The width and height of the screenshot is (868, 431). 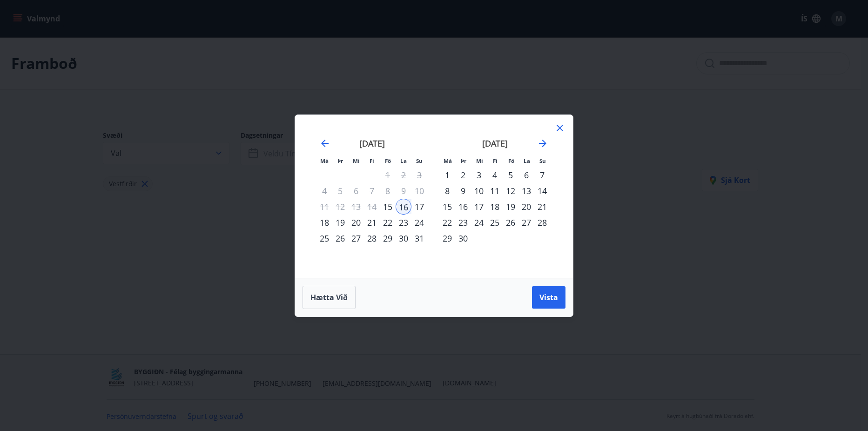 What do you see at coordinates (495, 175) in the screenshot?
I see `td: Choose fimmtudagur, 4. september 2025 as your check-out date. It’s available.` at bounding box center [495, 175].